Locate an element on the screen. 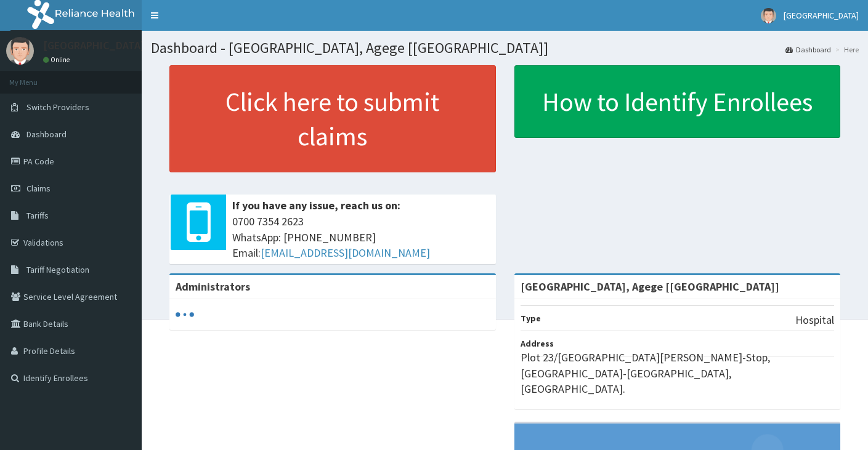 This screenshot has width=868, height=450. b: If you have any issue, reach us on: is located at coordinates (316, 205).